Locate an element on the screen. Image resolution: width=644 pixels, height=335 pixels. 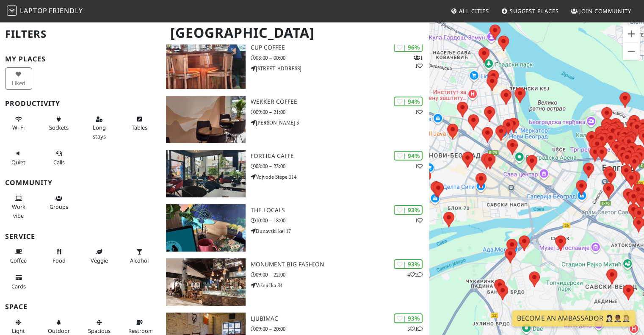
h3: Fortica caffe is located at coordinates (340, 156).